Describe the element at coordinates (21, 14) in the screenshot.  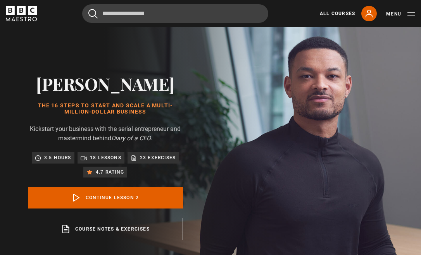
I see `svg: BBC Maestro` at that location.